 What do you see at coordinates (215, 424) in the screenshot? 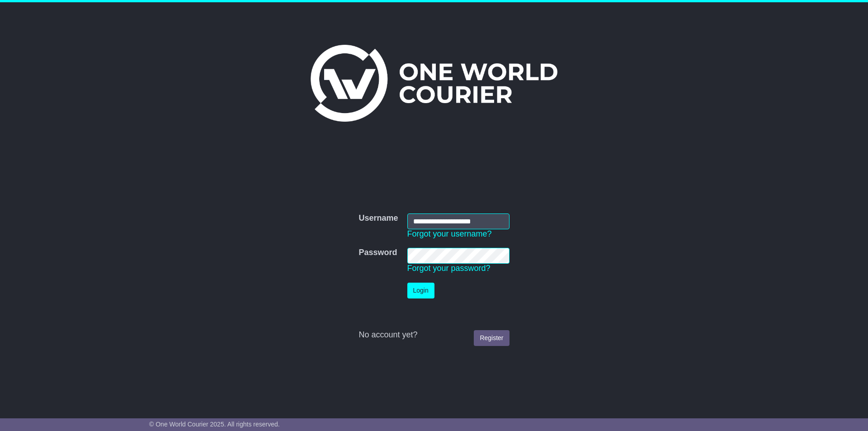
I see `span: © One World Courier 2025. All rights reserved.` at bounding box center [215, 424].